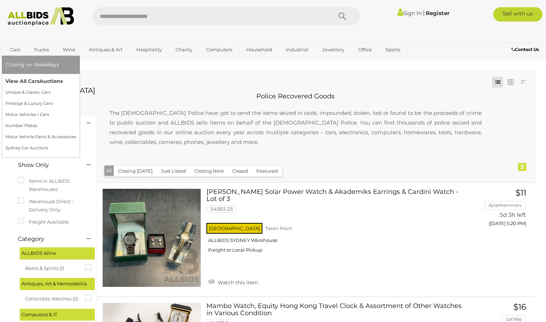 The image size is (546, 322). I want to click on a: Charity, so click(184, 50).